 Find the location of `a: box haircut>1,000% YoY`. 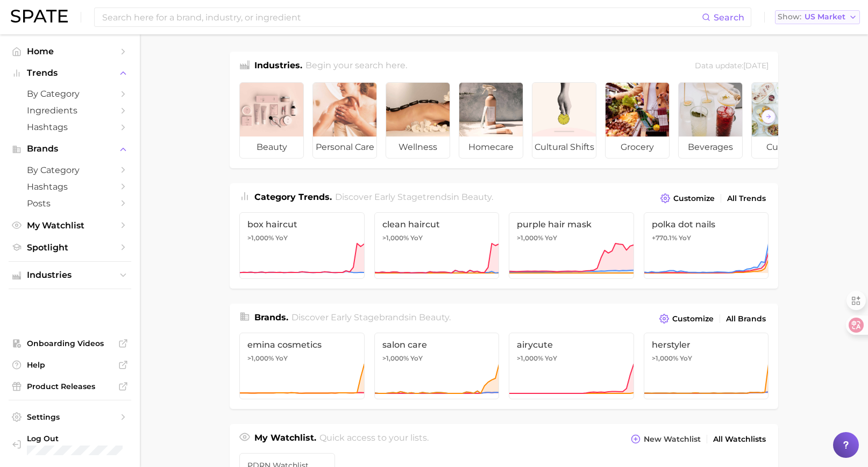

a: box haircut>1,000% YoY is located at coordinates (302, 246).